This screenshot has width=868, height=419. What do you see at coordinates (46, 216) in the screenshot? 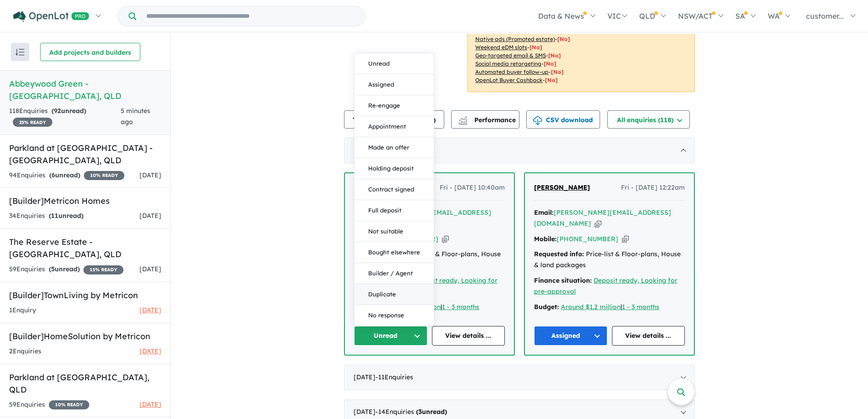
I see `div: 34 Enquir ies` at bounding box center [46, 216].